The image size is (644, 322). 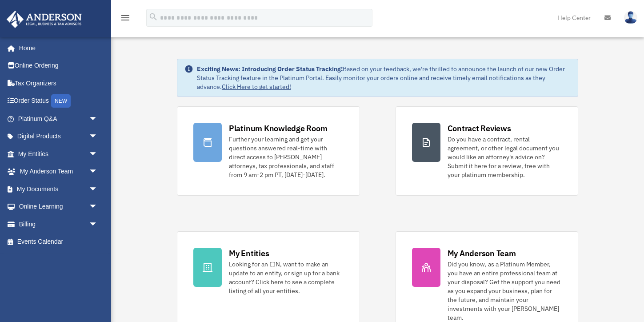 What do you see at coordinates (44, 19) in the screenshot?
I see `img: Anderson Advisors Platinum Portal` at bounding box center [44, 19].